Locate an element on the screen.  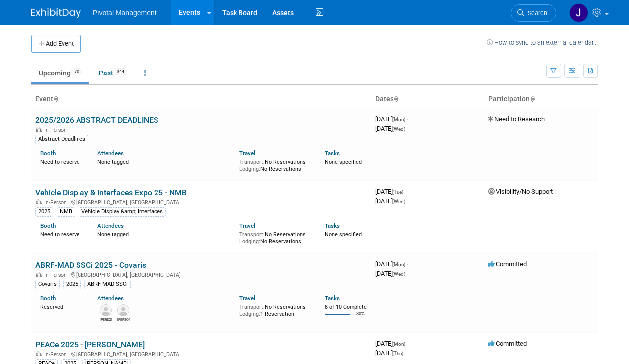
th: Dates is located at coordinates (428, 99).